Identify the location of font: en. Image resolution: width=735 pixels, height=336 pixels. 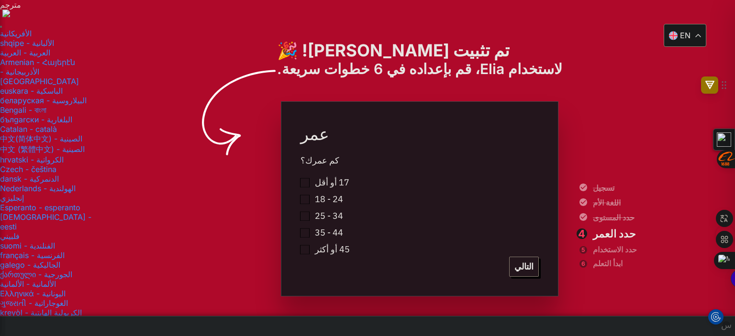
(685, 35).